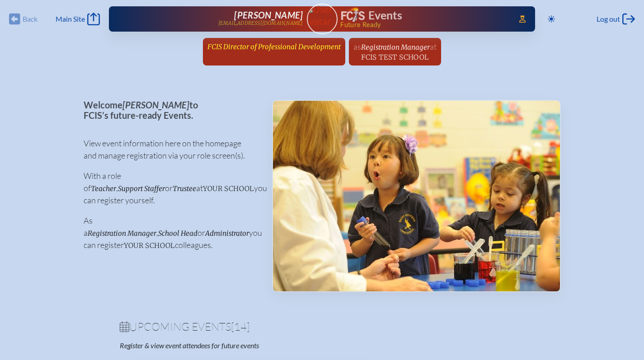  Describe the element at coordinates (104, 188) in the screenshot. I see `span: Teacher` at that location.